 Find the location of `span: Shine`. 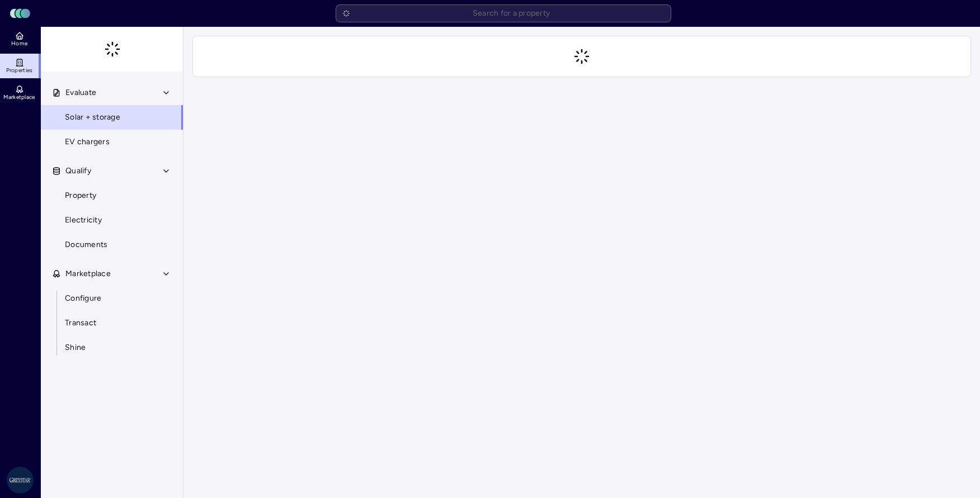

span: Shine is located at coordinates (75, 348).